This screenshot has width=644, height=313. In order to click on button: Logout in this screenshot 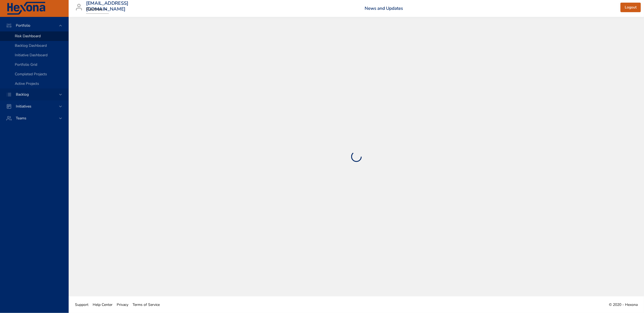, I will do `click(630, 7)`.